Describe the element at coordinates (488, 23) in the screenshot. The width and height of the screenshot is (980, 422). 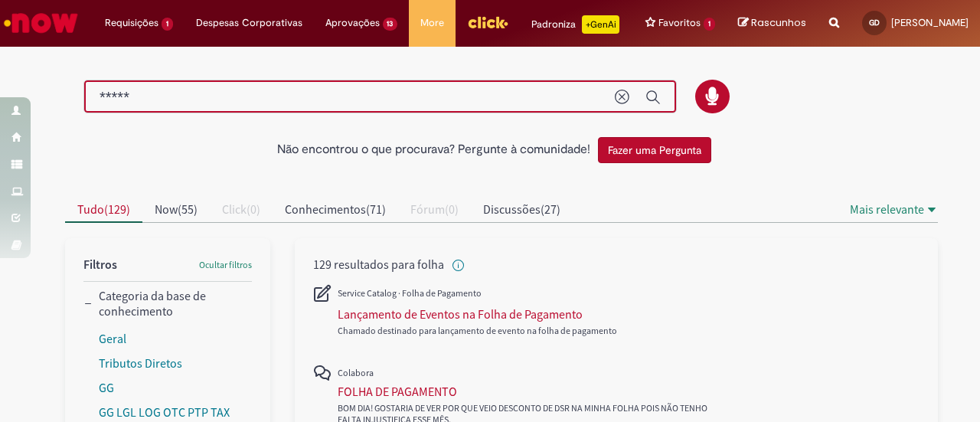
I see `img: click_logo_yellow_360x200.png` at that location.